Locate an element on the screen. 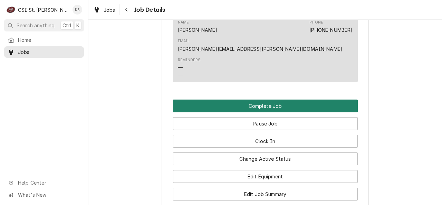 Image resolution: width=442 pixels, height=205 pixels. a: Go to What's New is located at coordinates (44, 195).